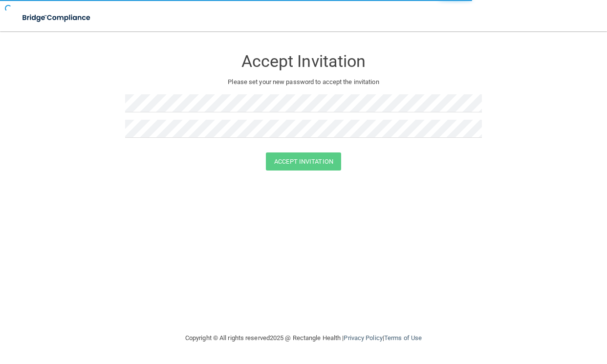  What do you see at coordinates (57, 17) in the screenshot?
I see `img: bridge_compliance_login_screen.278c3ca4.svg` at bounding box center [57, 17].